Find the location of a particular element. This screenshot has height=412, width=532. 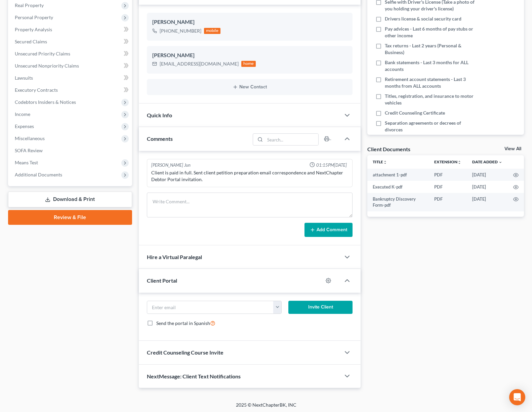

span: Miscellaneous is located at coordinates (29, 138).